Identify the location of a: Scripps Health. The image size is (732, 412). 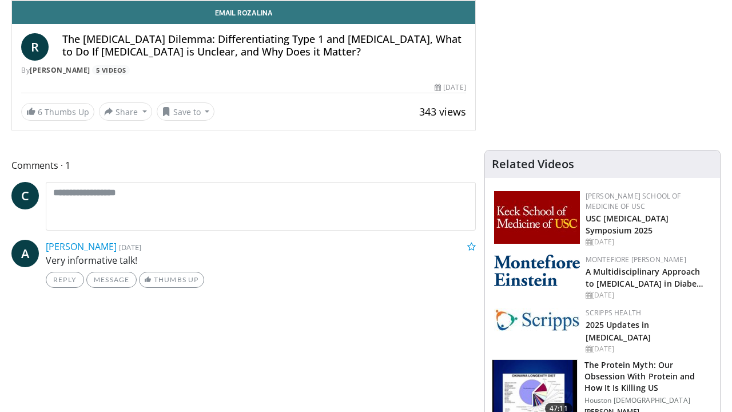
(613, 312).